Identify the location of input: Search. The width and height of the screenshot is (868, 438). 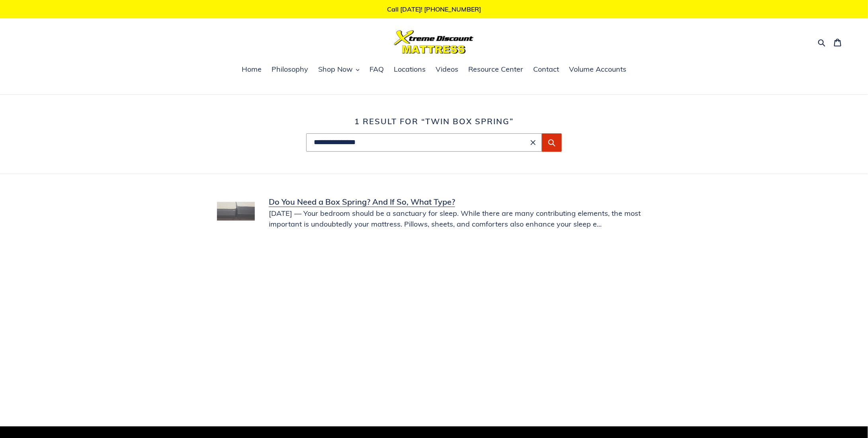
(424, 143).